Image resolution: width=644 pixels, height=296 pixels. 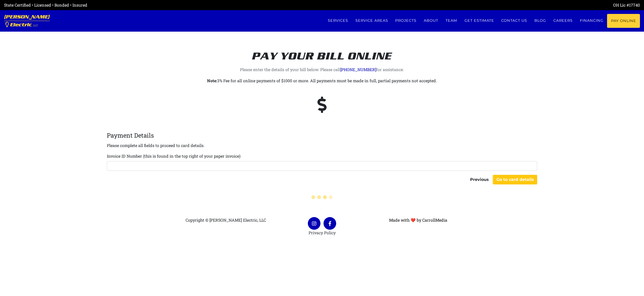 What do you see at coordinates (479, 20) in the screenshot?
I see `a: Get estimate` at bounding box center [479, 20].